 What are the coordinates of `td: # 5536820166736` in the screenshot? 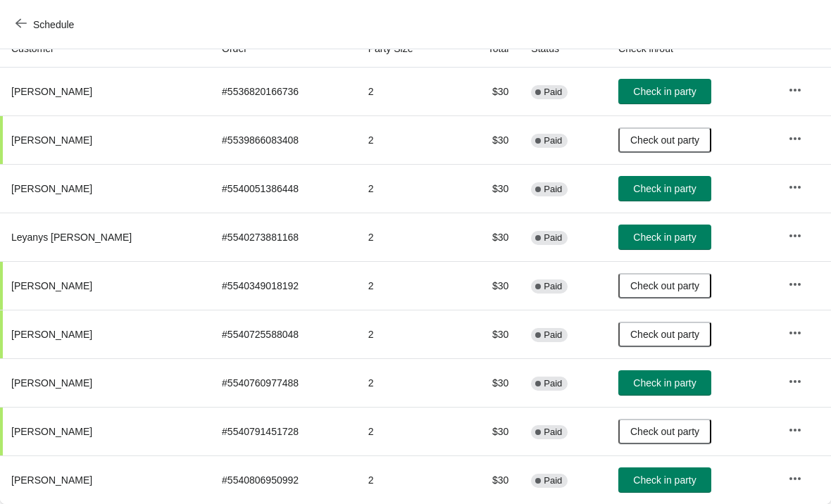 It's located at (284, 92).